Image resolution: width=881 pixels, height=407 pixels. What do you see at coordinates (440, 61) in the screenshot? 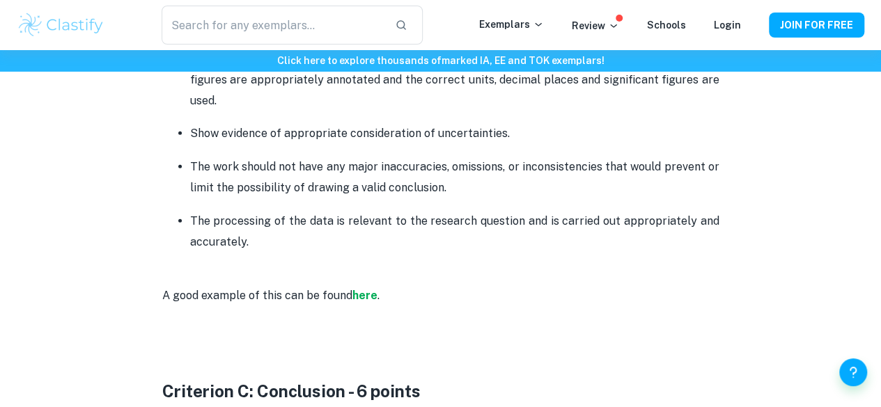
I see `h6: Click here to explore thousands of marked IA, EE and TOK exemplars !` at bounding box center [440, 61].